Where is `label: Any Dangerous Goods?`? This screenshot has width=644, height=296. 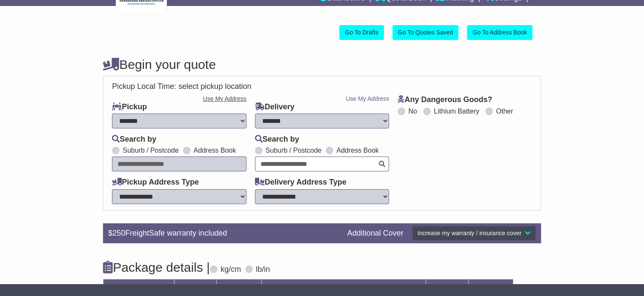
label: Any Dangerous Goods? is located at coordinates (445, 100).